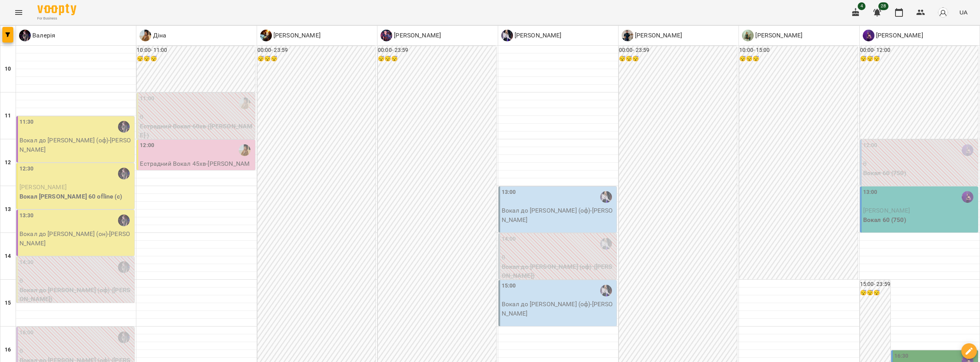 The image size is (980, 362). I want to click on span: For Business, so click(57, 18).